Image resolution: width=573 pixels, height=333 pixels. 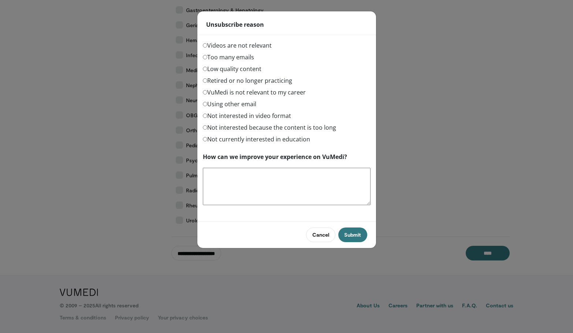 I want to click on label: Videos are not relevant, so click(x=237, y=45).